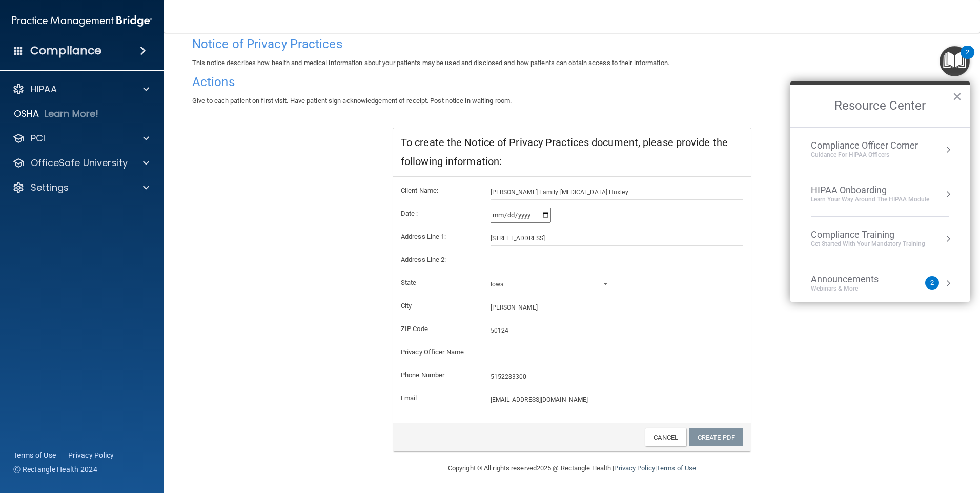 The height and width of the screenshot is (493, 980). Describe the element at coordinates (72, 114) in the screenshot. I see `p: Learn More!` at that location.